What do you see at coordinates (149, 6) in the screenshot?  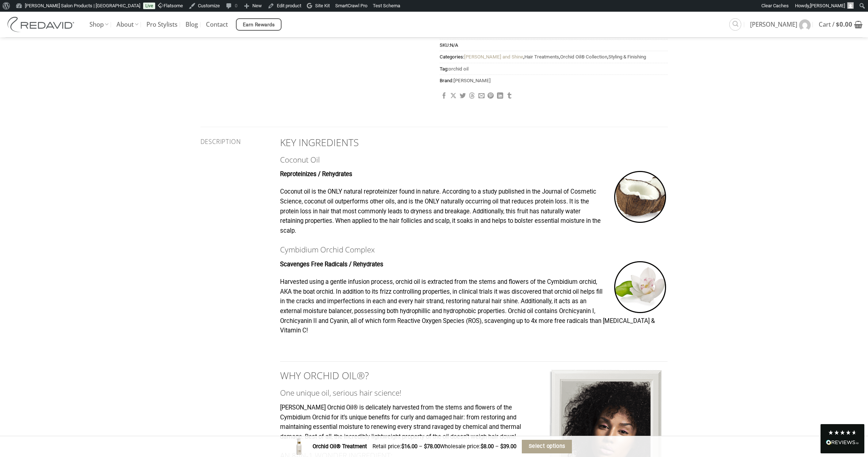 I see `a: Live` at bounding box center [149, 6].